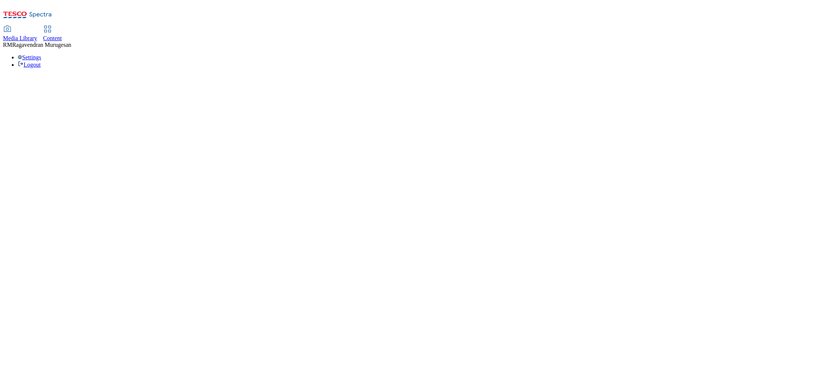 Image resolution: width=826 pixels, height=384 pixels. Describe the element at coordinates (52, 34) in the screenshot. I see `a: Content` at that location.